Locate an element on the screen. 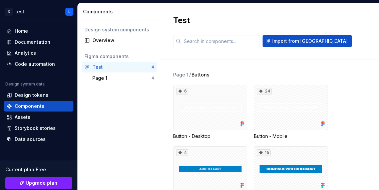 The image size is (379, 190). div: Figma components is located at coordinates (119, 56).